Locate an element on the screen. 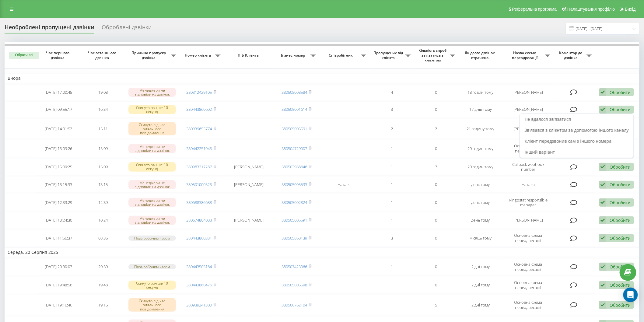 Image resolution: width=644 pixels, height=322 pixels. a: 380507423066 is located at coordinates (294, 267).